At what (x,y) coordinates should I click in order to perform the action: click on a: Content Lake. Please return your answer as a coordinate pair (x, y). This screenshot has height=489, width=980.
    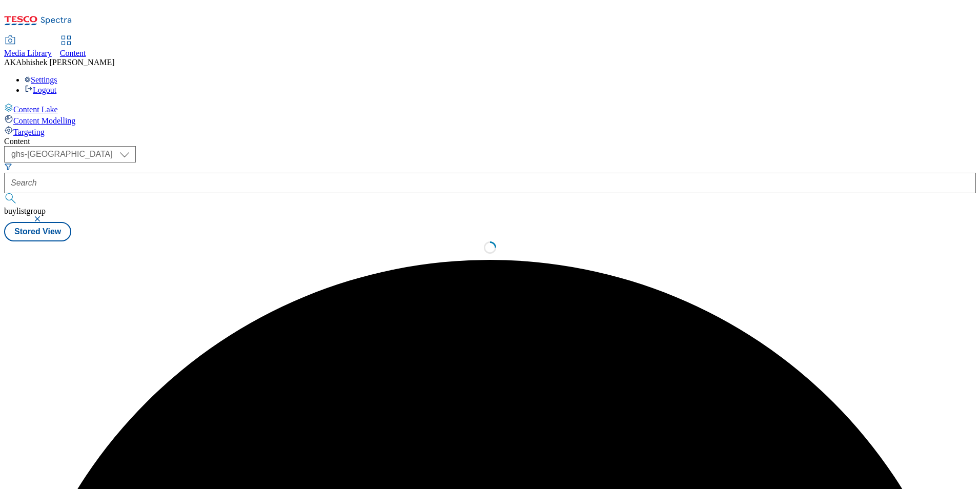
    Looking at the image, I should click on (490, 108).